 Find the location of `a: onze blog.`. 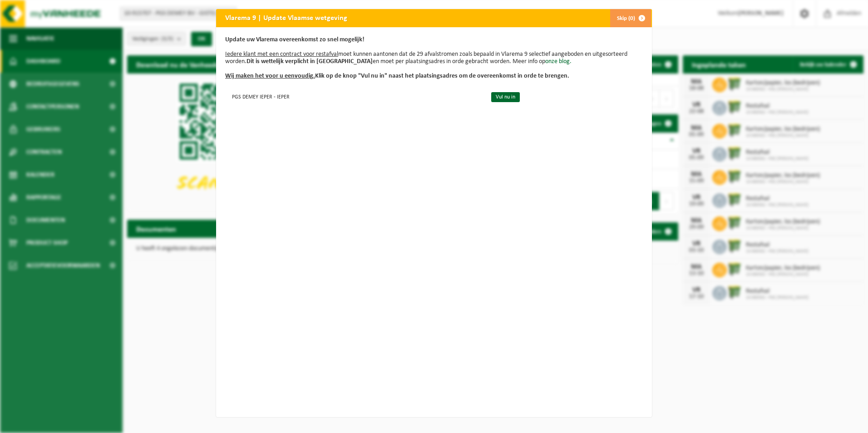

a: onze blog. is located at coordinates (558, 61).